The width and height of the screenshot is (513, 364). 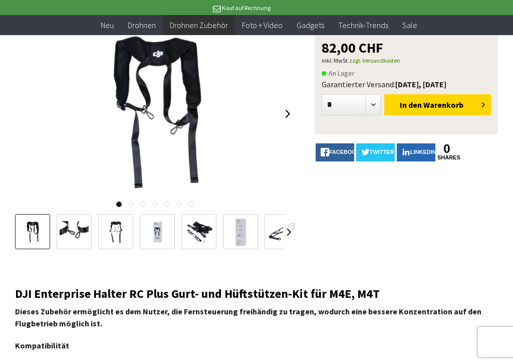 What do you see at coordinates (262, 25) in the screenshot?
I see `a: Foto + Video` at bounding box center [262, 25].